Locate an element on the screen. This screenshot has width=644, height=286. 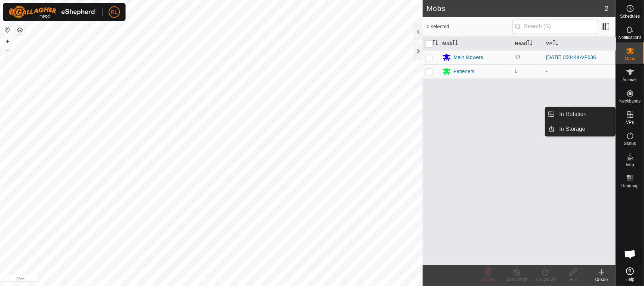
span: VPs is located at coordinates (630, 122).